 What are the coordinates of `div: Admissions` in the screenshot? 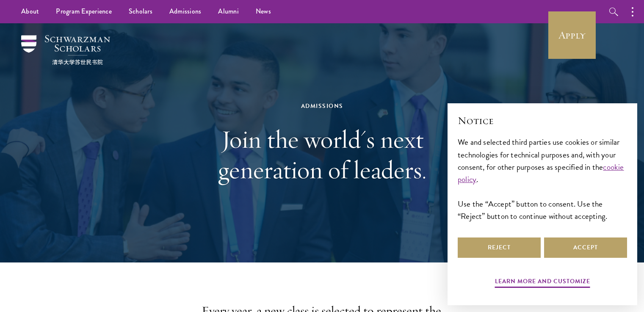 It's located at (322, 106).